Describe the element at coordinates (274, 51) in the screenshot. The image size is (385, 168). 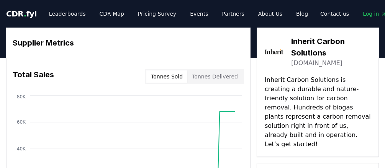
I see `img: Inherit Carbon Solutions-logo` at that location.